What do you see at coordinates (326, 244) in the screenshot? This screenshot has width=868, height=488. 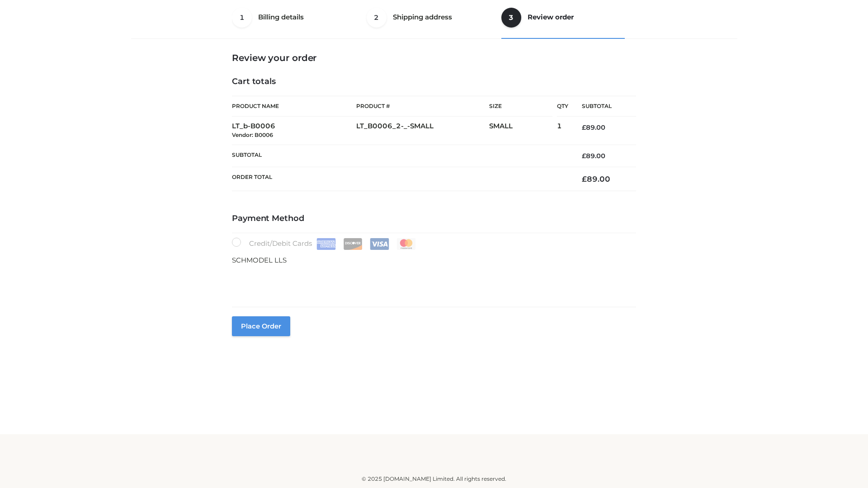 I see `img: Amex` at bounding box center [326, 244].